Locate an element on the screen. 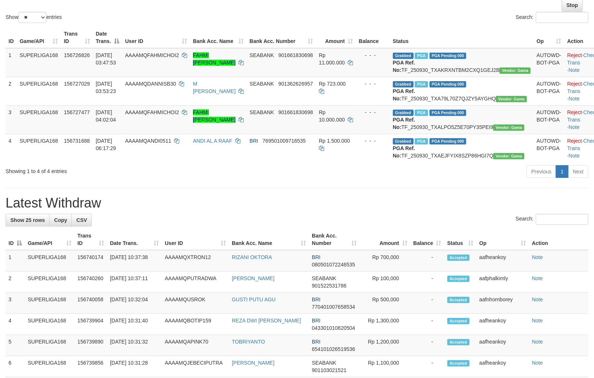 The image size is (594, 378). td: TF_250930_TXAKRXNTBM2CXQ1GEJ2B is located at coordinates (462, 63).